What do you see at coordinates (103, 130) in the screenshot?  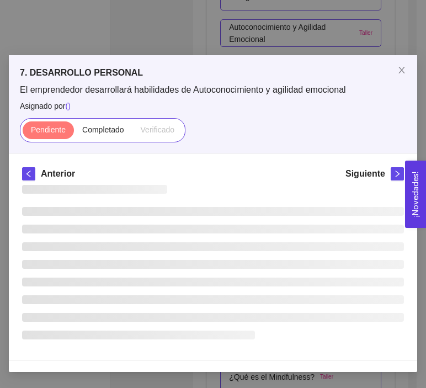 I see `span: Completado` at bounding box center [103, 130].